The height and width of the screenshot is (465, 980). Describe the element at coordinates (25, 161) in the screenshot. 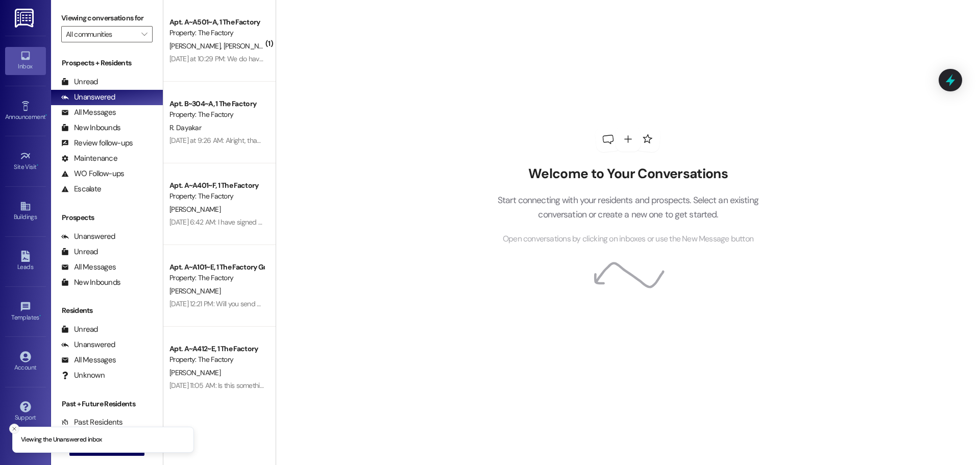

I see `a: Site Visit •` at that location.